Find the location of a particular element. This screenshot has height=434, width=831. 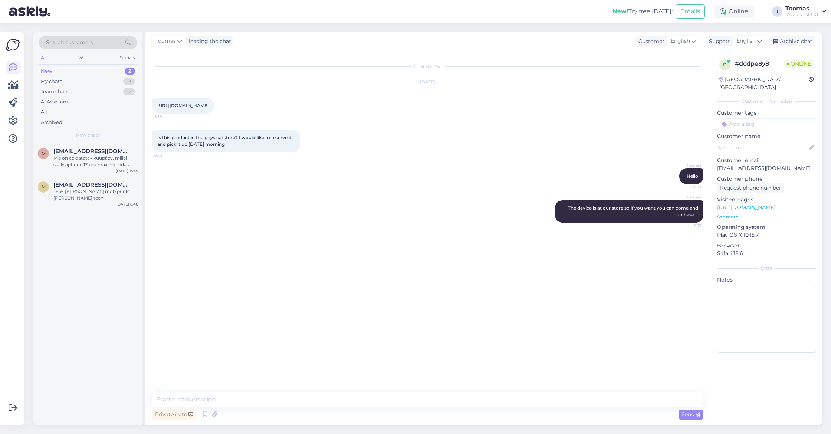

p: Browser is located at coordinates (767, 246).